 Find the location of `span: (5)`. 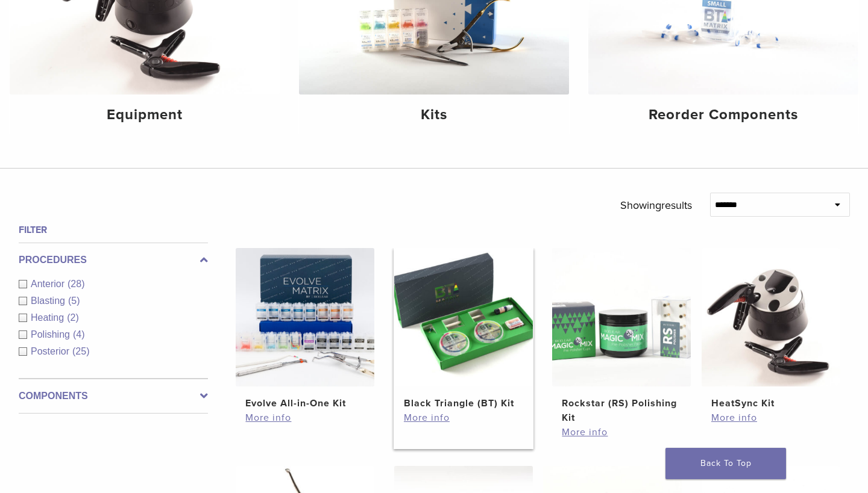

span: (5) is located at coordinates (74, 301).